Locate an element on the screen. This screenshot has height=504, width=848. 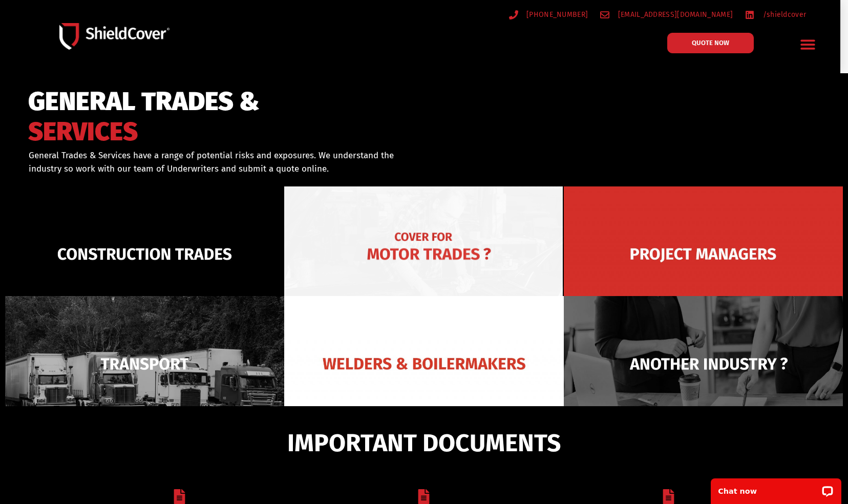
p: Chat now is located at coordinates (65, 20).